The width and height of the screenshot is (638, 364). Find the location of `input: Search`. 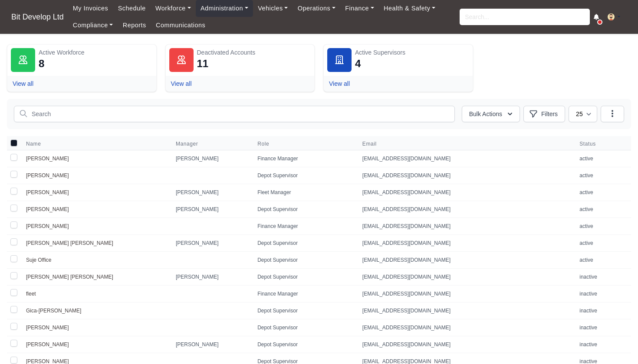

input: Search is located at coordinates (234, 114).